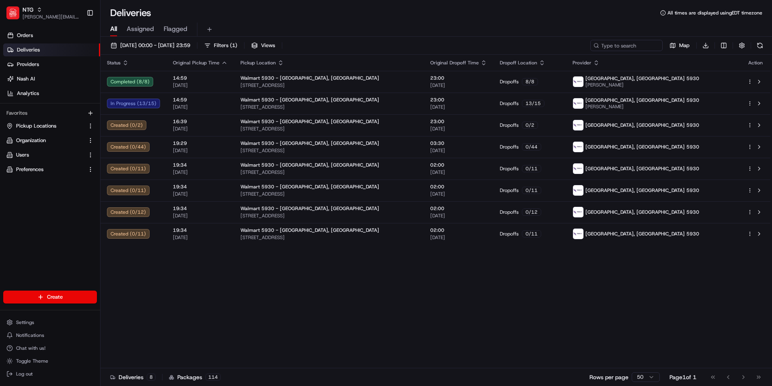 The image size is (772, 386). I want to click on div: 114, so click(213, 377).